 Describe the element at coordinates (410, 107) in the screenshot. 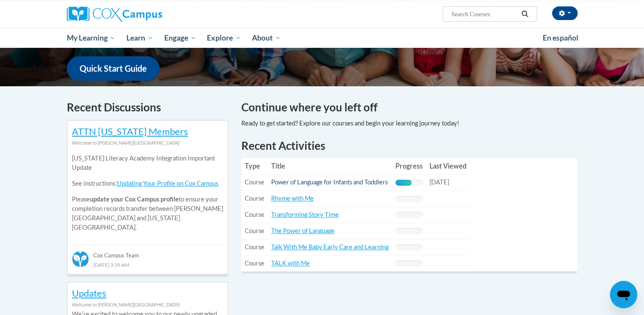

I see `h4: Continue where you left off` at that location.